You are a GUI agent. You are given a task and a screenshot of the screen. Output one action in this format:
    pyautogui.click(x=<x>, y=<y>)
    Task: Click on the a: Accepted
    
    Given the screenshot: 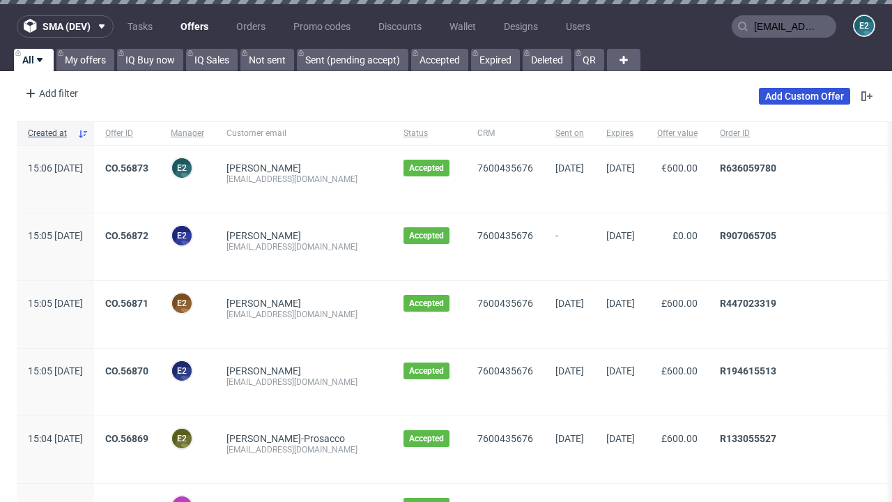 What is the action you would take?
    pyautogui.click(x=440, y=60)
    